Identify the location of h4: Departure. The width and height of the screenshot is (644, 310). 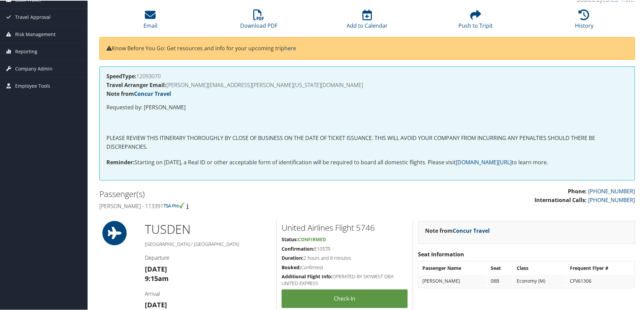
(208, 257).